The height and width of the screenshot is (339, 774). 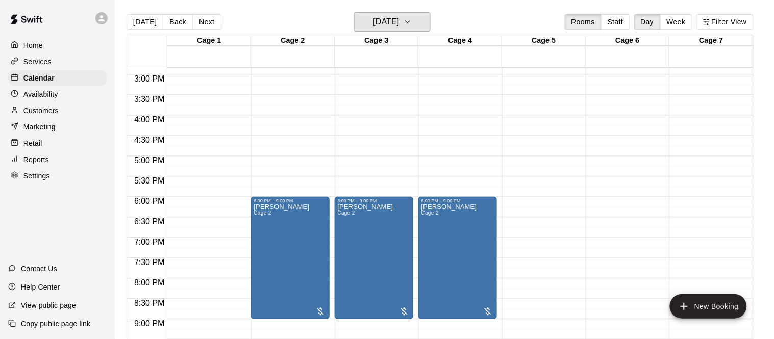 What do you see at coordinates (48, 306) in the screenshot?
I see `p: View public page` at bounding box center [48, 306].